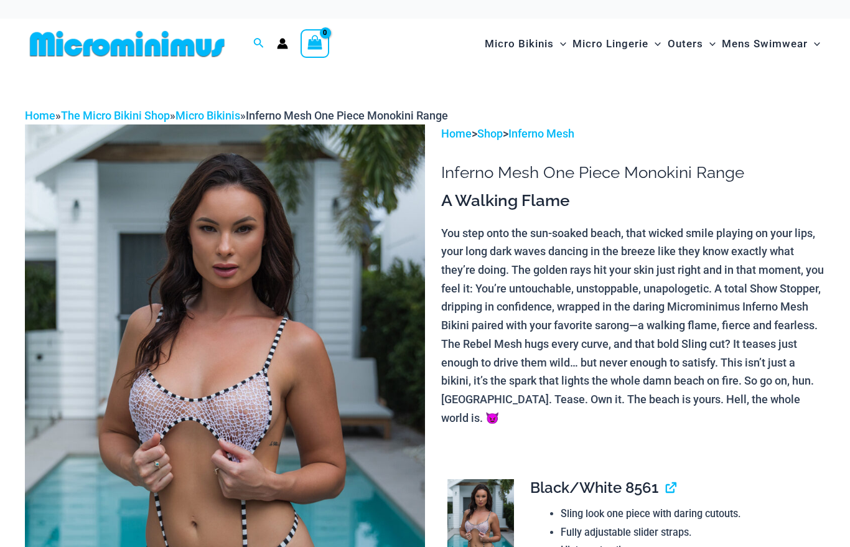 The image size is (850, 547). I want to click on span: Mens Swimwear, so click(764, 44).